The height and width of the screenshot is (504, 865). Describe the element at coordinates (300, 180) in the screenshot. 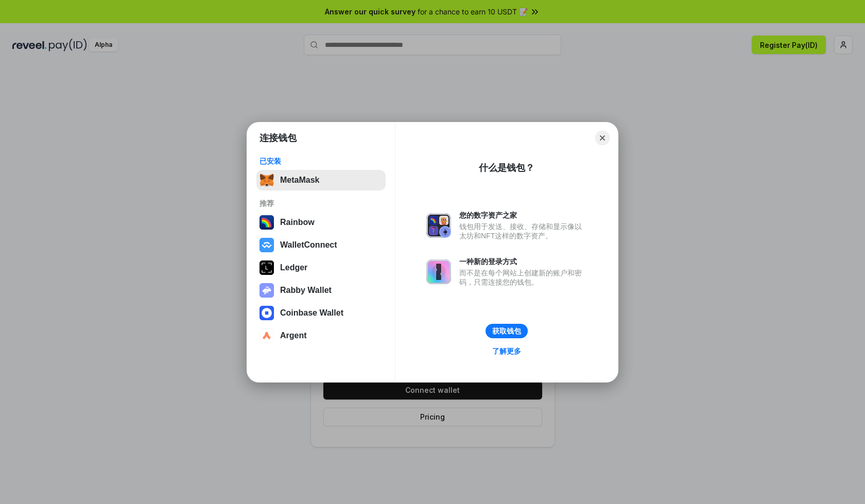

I see `div: MetaMask` at that location.